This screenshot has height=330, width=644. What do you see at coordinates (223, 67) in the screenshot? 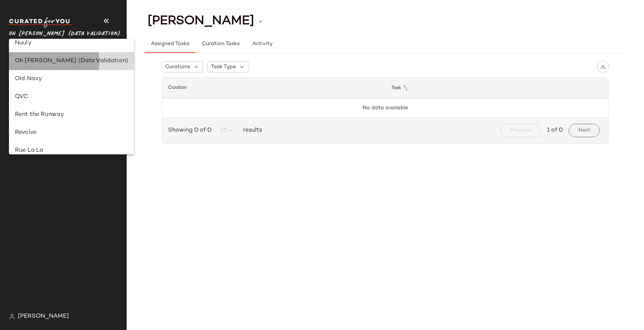
I see `span: Task Type` at bounding box center [223, 67].